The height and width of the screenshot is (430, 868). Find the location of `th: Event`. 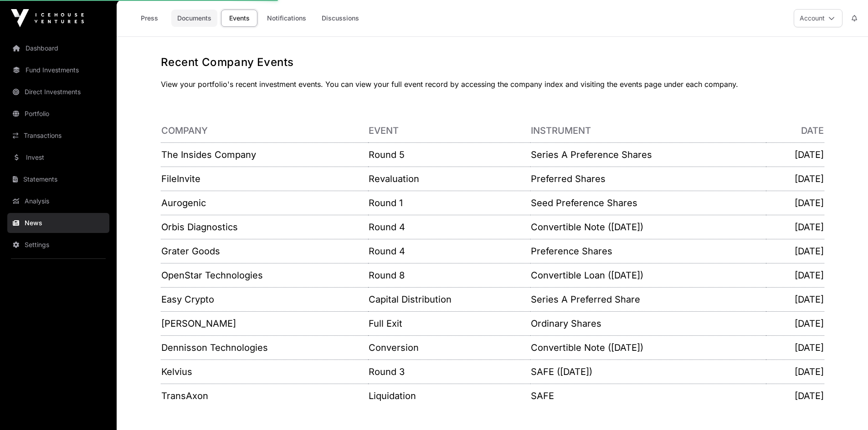

th: Event is located at coordinates (449, 131).